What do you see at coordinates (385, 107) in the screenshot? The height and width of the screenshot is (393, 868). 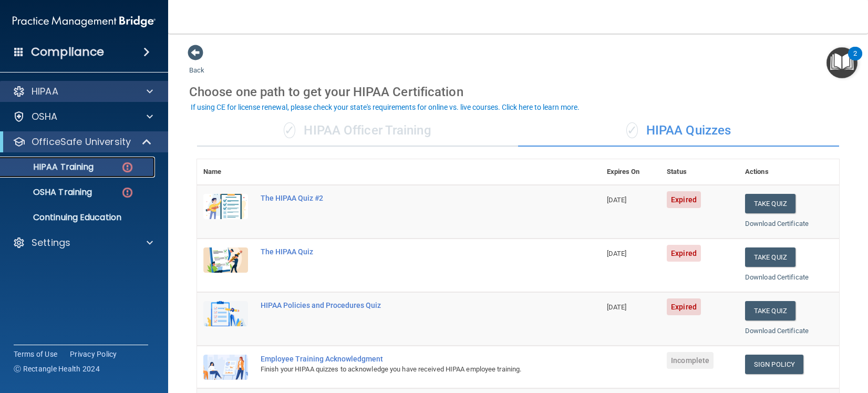 I see `button: If using CE for license renewal, please check your state's requirements for online vs. live cours...` at bounding box center [385, 107].